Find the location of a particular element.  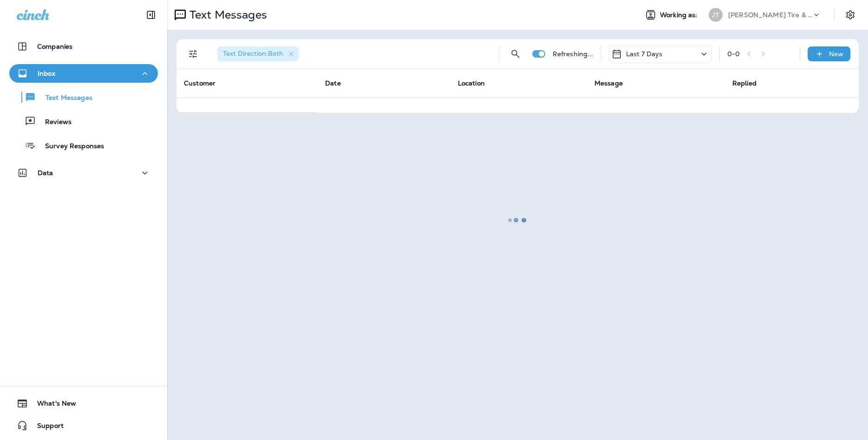

p: Text Messages is located at coordinates (64, 98).